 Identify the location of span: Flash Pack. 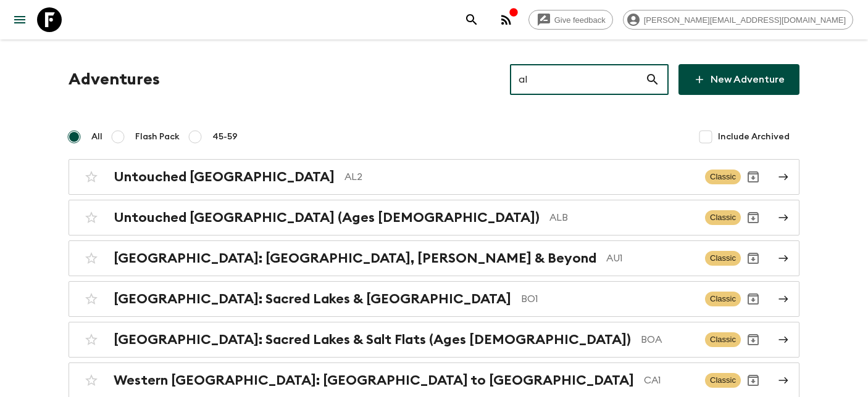
(157, 137).